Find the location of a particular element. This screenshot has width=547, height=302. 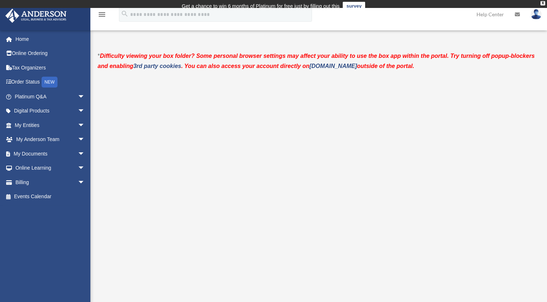

div: Get a chance to win 6 months of Platinum for free just by filling out this is located at coordinates (261, 6).